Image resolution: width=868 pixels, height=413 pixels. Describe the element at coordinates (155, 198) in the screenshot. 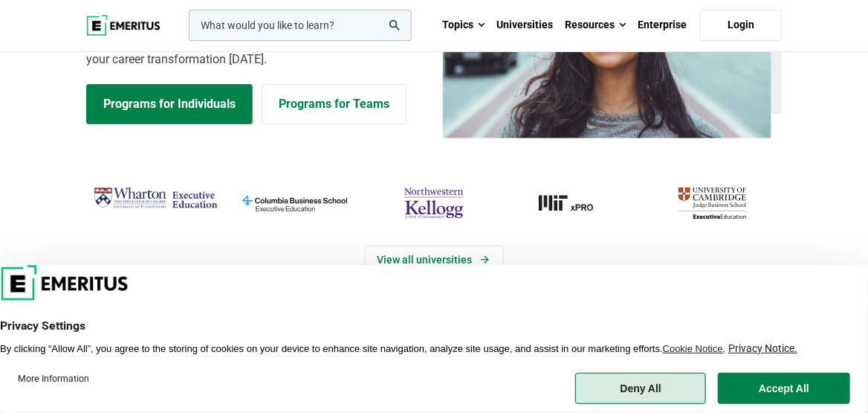

I see `a: Wharton Executive Education` at that location.